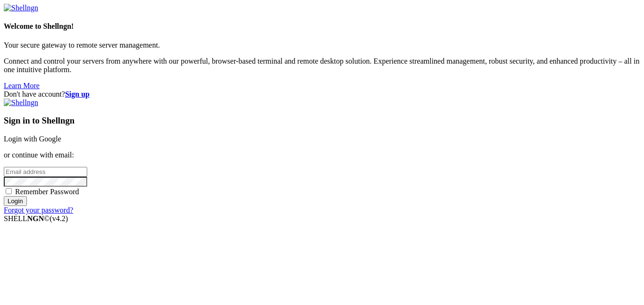 This screenshot has height=305, width=644. I want to click on a: Learn More, so click(22, 86).